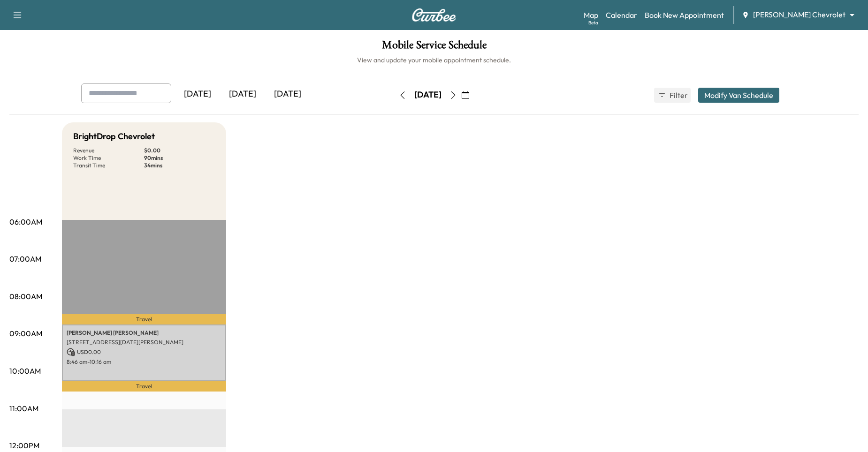  Describe the element at coordinates (108, 165) in the screenshot. I see `p: Transit Time` at that location.